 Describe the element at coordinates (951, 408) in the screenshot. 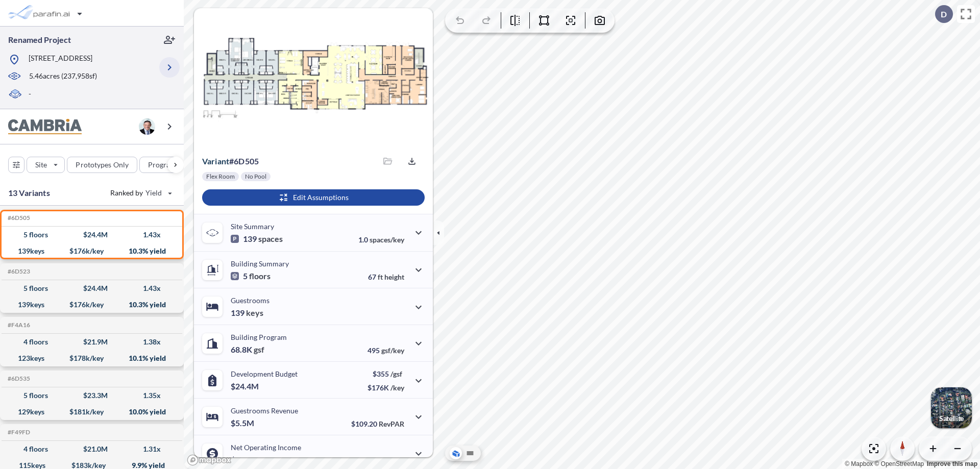

I see `img: Switcher Image` at that location.